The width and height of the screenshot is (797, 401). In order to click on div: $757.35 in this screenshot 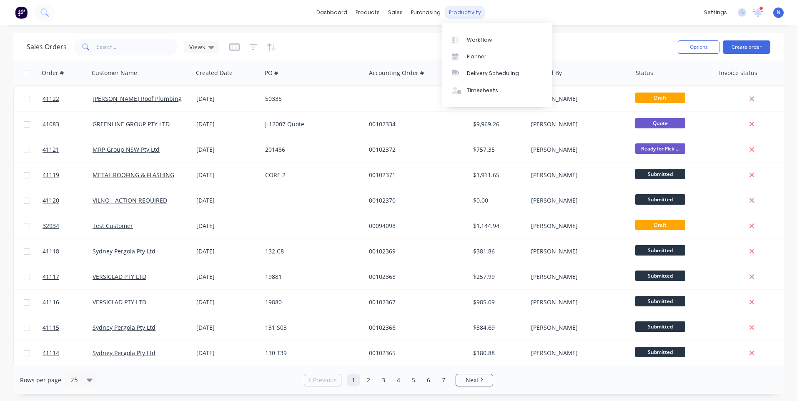, I will do `click(497, 150)`.